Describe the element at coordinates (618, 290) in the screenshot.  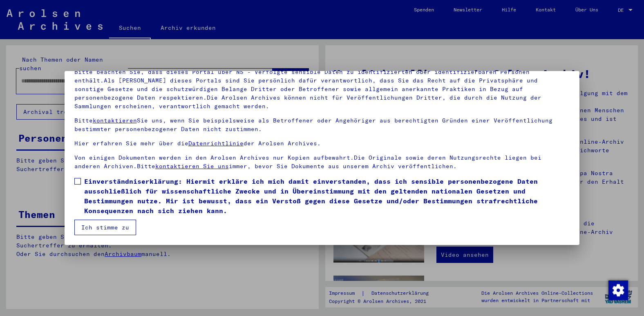
I see `img: Zustimmung ändern` at that location.